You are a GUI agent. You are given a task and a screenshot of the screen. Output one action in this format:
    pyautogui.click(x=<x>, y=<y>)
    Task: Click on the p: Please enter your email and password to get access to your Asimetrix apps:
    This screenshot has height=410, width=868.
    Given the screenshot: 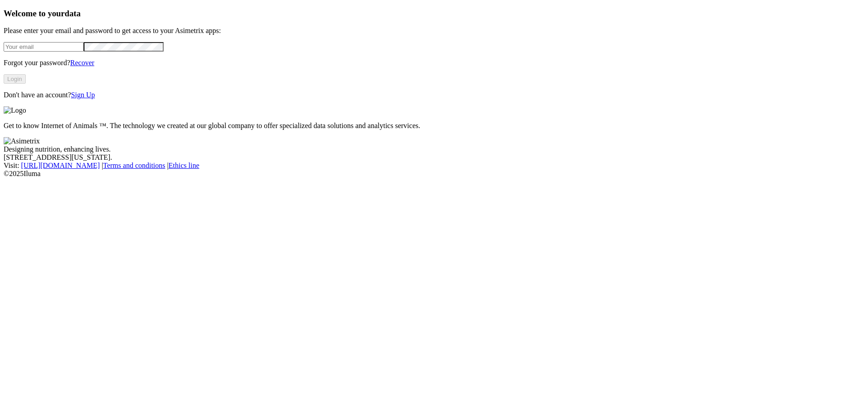 What is the action you would take?
    pyautogui.click(x=434, y=31)
    